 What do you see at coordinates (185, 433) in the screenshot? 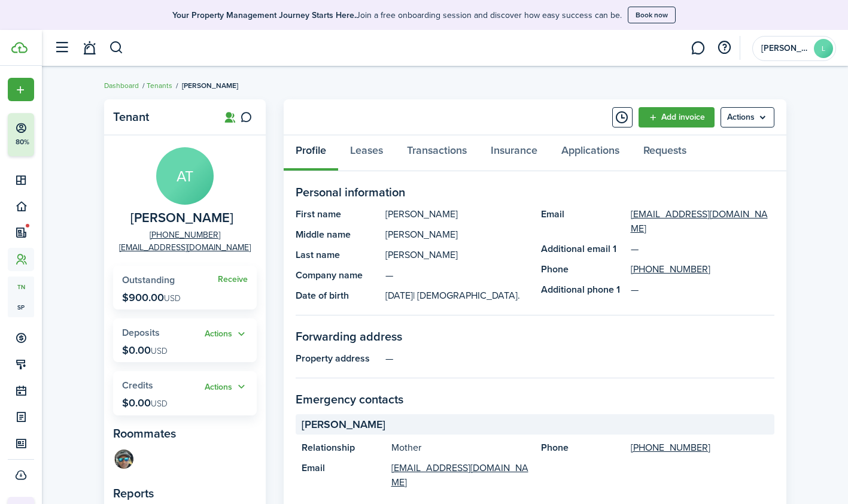
I see `panel-main-subtitle: Roommates` at bounding box center [185, 433].